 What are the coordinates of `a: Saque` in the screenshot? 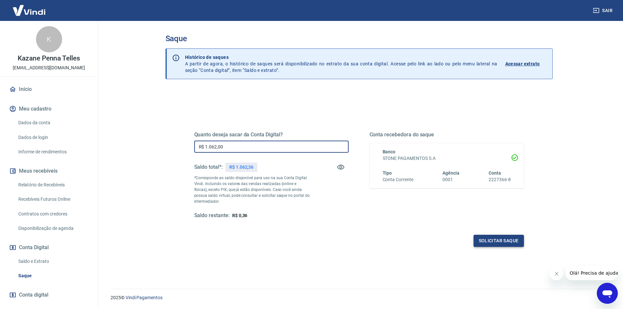 It's located at (53, 276).